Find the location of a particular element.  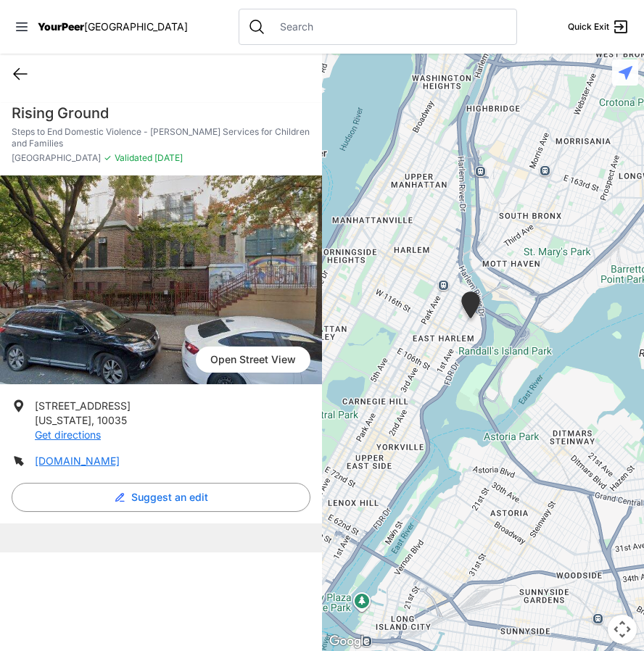

span: Quick Exit is located at coordinates (588, 27).